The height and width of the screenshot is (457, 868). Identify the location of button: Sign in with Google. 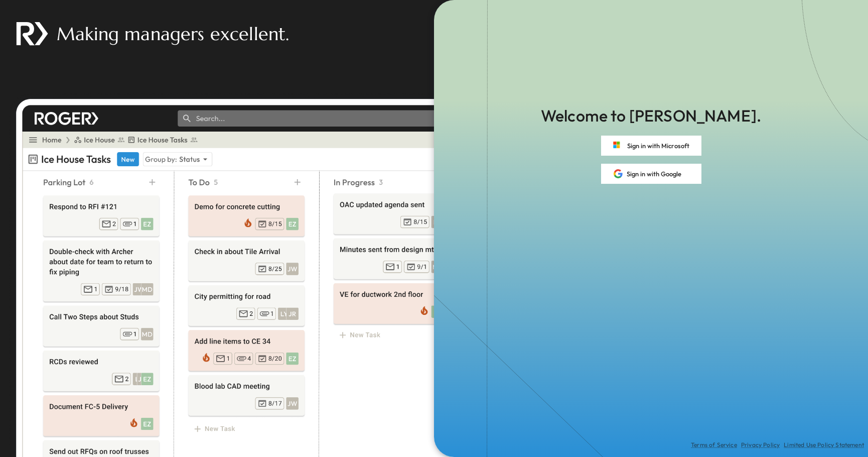
(651, 174).